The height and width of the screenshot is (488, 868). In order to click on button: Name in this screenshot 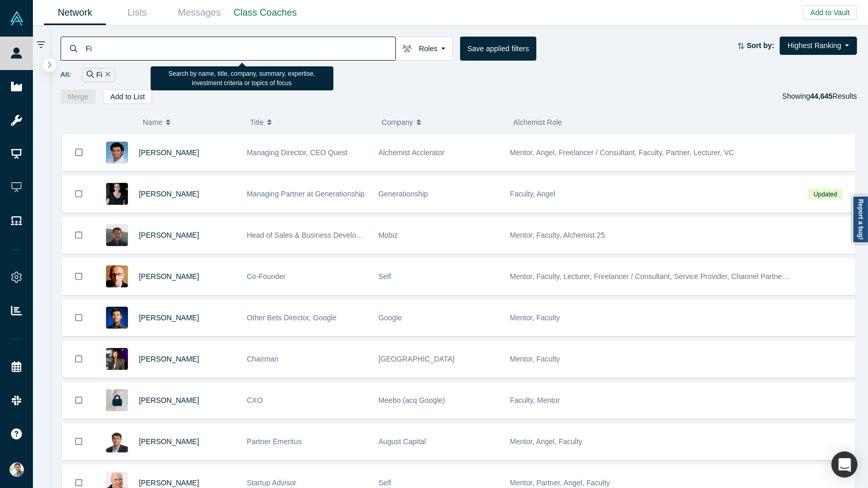, I will do `click(190, 122)`.